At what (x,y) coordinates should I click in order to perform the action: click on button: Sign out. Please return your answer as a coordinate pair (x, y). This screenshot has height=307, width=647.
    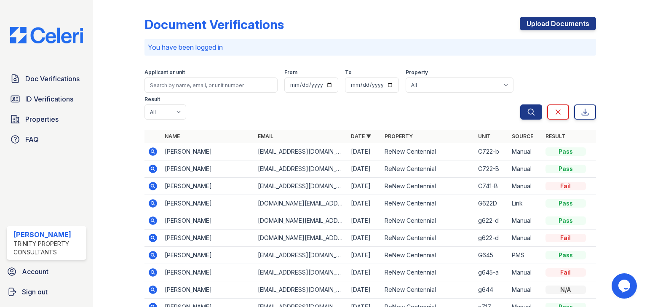
    Looking at the image, I should click on (46, 292).